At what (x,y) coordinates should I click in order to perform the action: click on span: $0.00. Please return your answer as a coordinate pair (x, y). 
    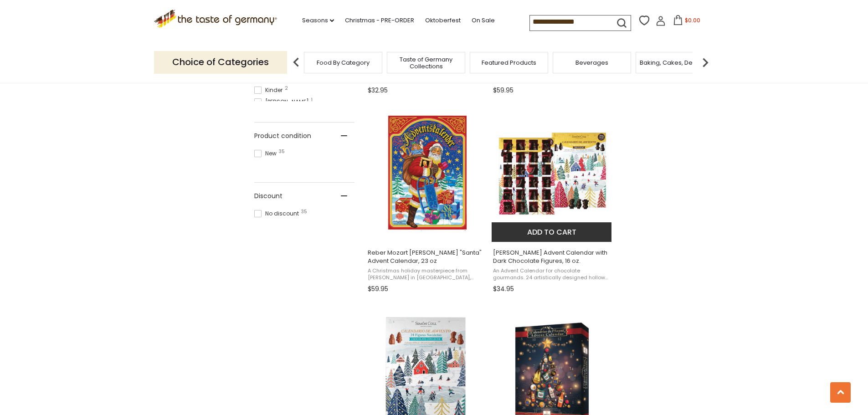
    Looking at the image, I should click on (693, 20).